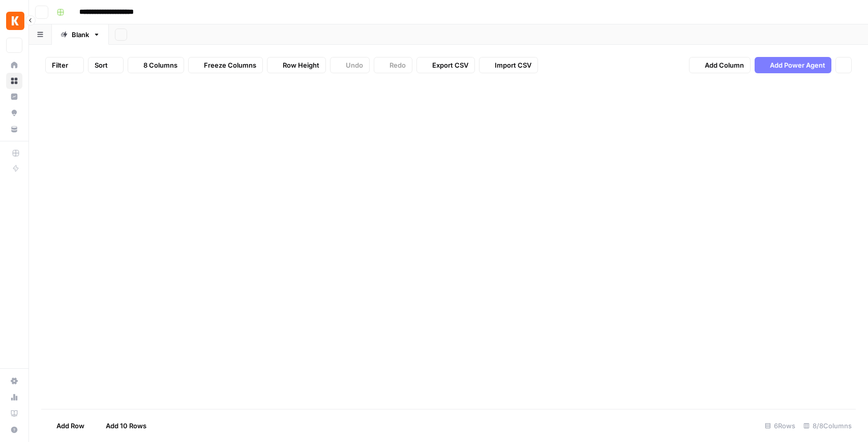 The width and height of the screenshot is (868, 442). What do you see at coordinates (66, 426) in the screenshot?
I see `button: Add Row` at bounding box center [66, 426].